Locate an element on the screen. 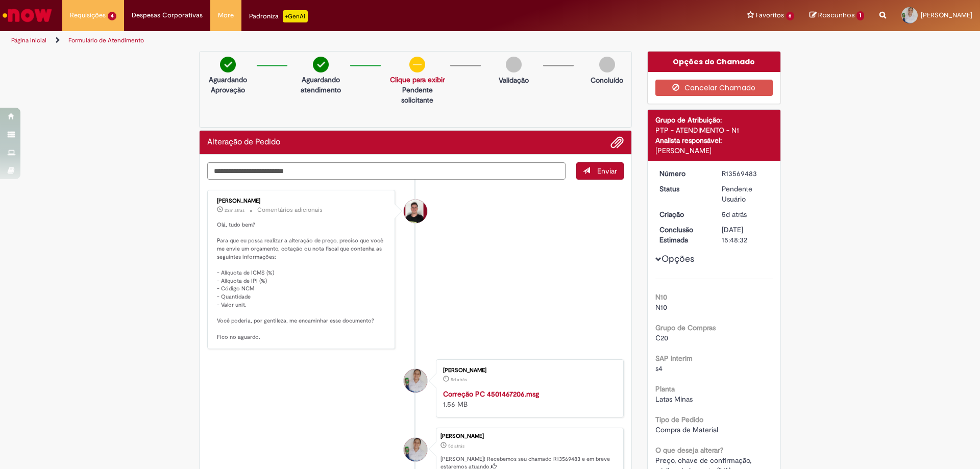 This screenshot has width=980, height=469. b: Grupo de Compras is located at coordinates (686, 327).